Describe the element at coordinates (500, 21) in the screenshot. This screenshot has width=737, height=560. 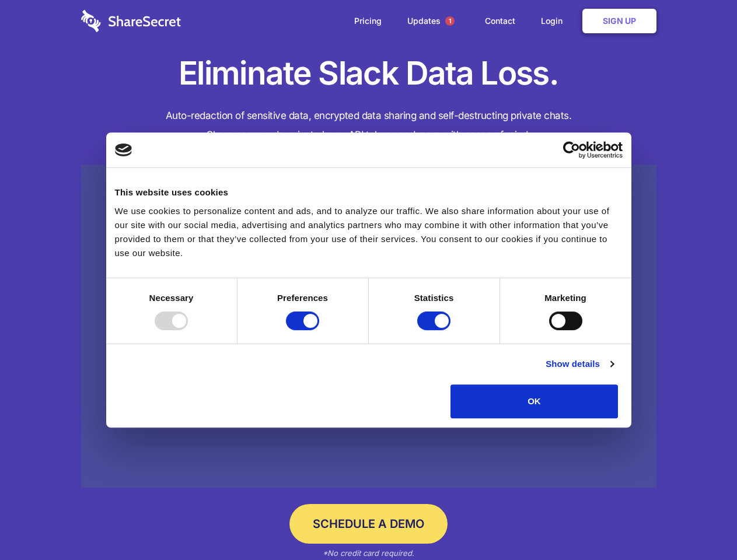
I see `a: Contact` at that location.